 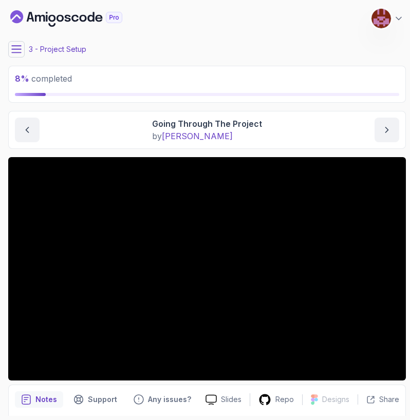 I want to click on p: 3 - Project Setup, so click(x=58, y=49).